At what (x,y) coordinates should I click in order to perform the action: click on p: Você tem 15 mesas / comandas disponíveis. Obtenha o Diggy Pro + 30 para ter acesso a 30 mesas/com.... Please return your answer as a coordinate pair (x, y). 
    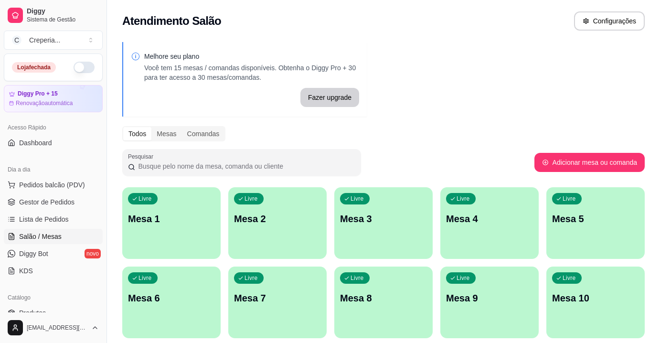
    Looking at the image, I should click on (252, 73).